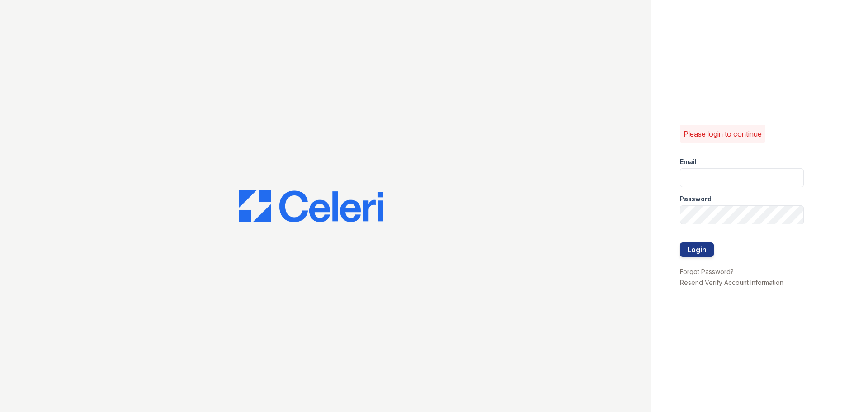 This screenshot has width=868, height=412. Describe the element at coordinates (731, 282) in the screenshot. I see `a: Resend Verify Account Information` at that location.